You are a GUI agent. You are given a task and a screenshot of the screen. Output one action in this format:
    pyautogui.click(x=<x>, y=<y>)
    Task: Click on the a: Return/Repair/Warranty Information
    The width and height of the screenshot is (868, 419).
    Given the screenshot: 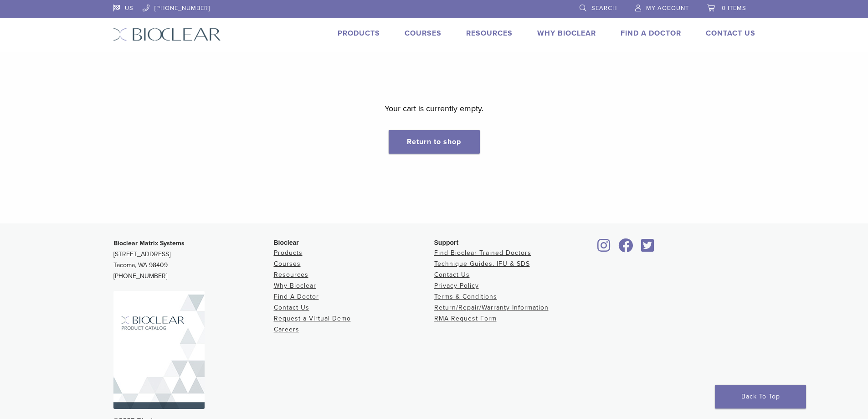 What is the action you would take?
    pyautogui.click(x=491, y=307)
    